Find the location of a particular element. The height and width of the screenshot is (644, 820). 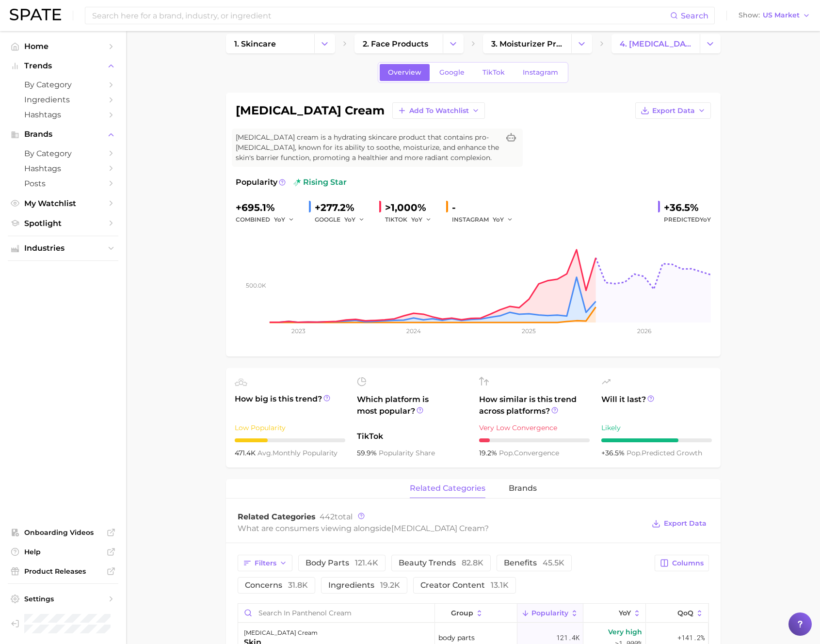

span: total is located at coordinates (336, 517).